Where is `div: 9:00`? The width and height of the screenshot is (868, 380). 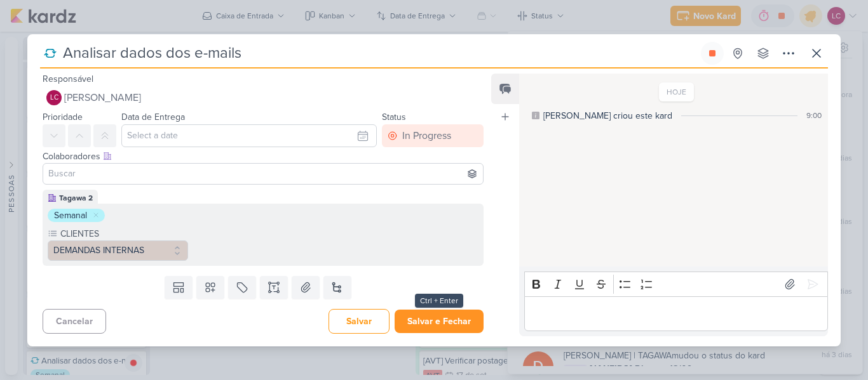 div: 9:00 is located at coordinates (814, 115).